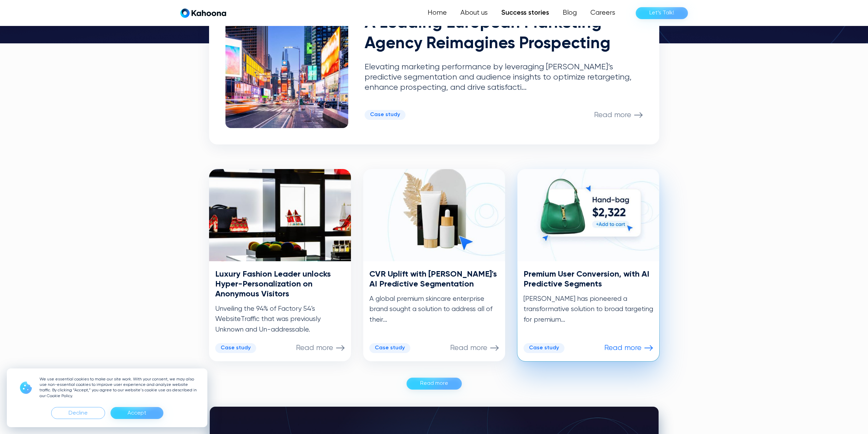 This screenshot has width=868, height=434. What do you see at coordinates (588, 279) in the screenshot?
I see `h3: Premium User Conversion, with AI Predictive Segments` at bounding box center [588, 279].